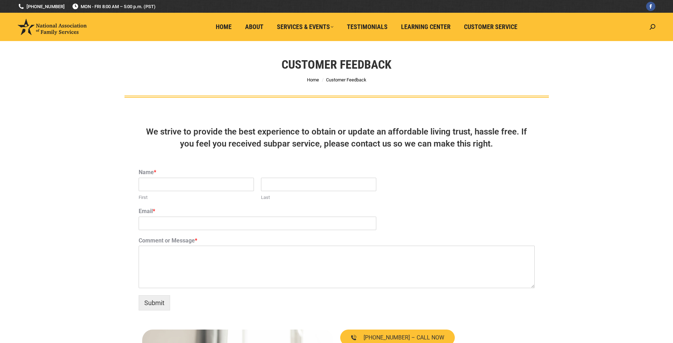 The image size is (673, 343). I want to click on label: Name, so click(337, 172).